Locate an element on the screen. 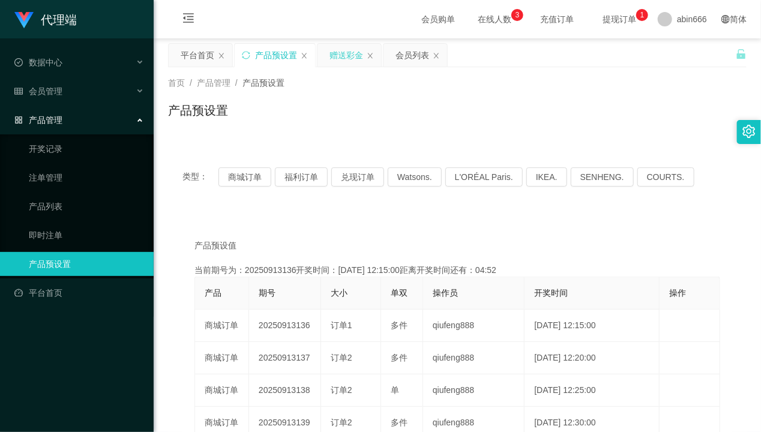  span: 期号 is located at coordinates (267, 293).